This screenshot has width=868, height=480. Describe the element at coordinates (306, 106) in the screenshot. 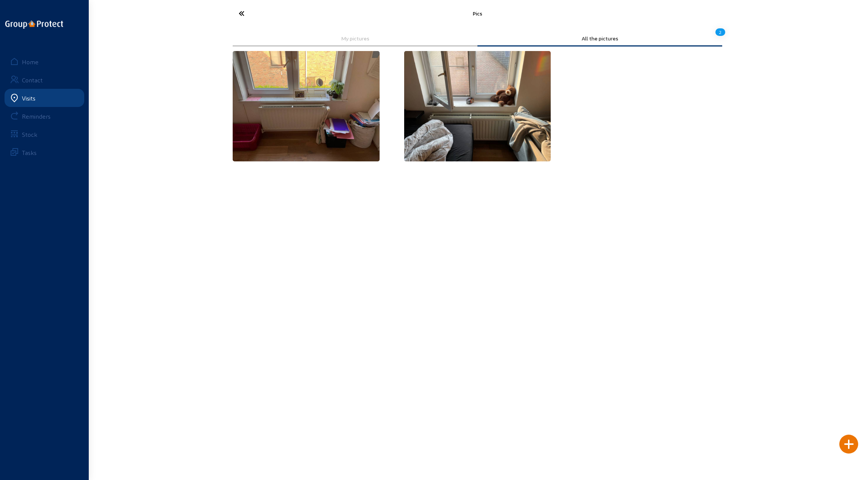

I see `img: image003.jpg` at that location.